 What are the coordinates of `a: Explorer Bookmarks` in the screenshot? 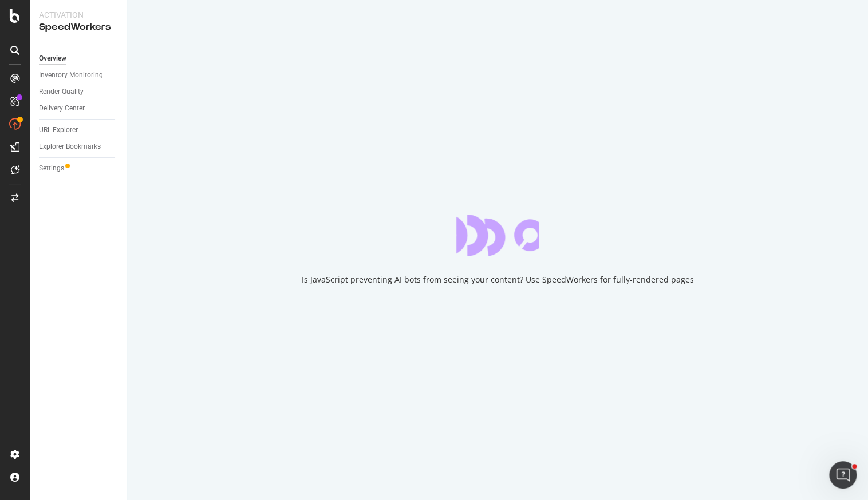 It's located at (79, 147).